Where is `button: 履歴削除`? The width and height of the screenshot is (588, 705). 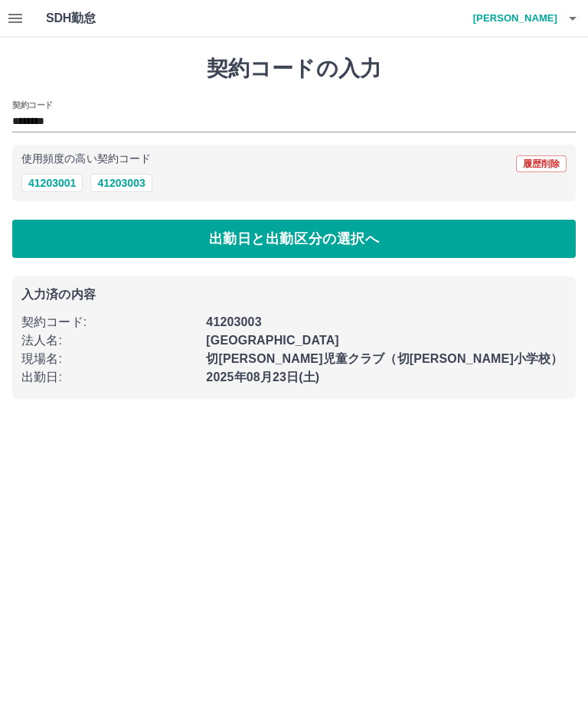
button: 履歴削除 is located at coordinates (541, 164).